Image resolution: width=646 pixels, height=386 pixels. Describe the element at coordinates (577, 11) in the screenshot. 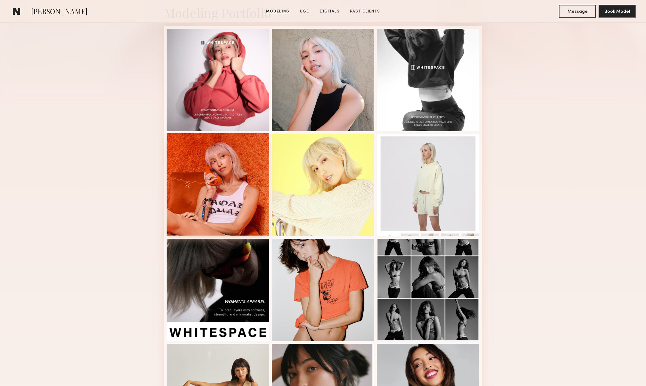

I see `button: Message` at that location.